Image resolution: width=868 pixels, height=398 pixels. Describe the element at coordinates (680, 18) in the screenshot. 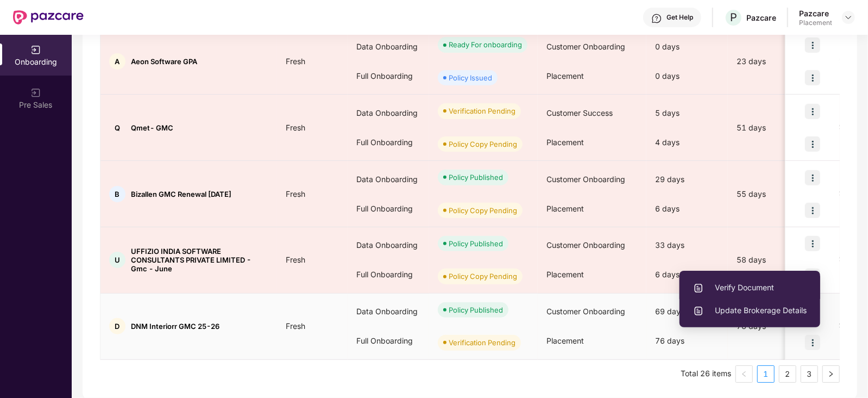

I see `div: Get Help` at that location.